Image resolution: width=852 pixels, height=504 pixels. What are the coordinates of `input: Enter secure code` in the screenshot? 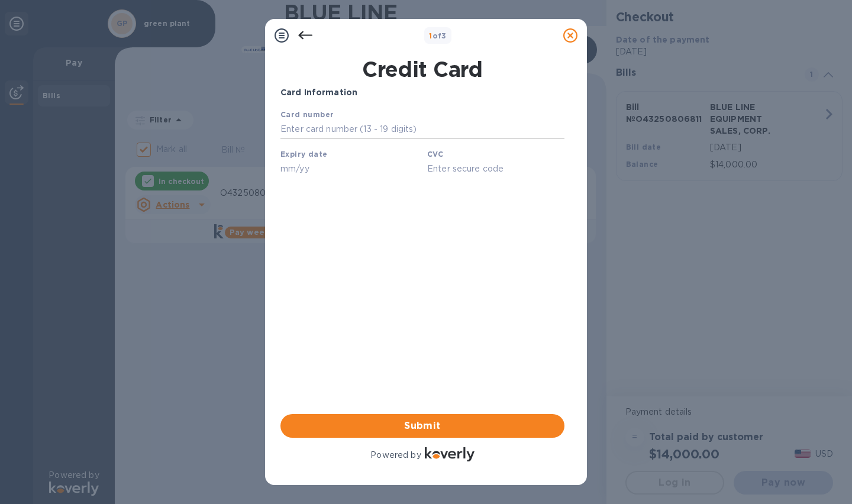 It's located at (215, 60).